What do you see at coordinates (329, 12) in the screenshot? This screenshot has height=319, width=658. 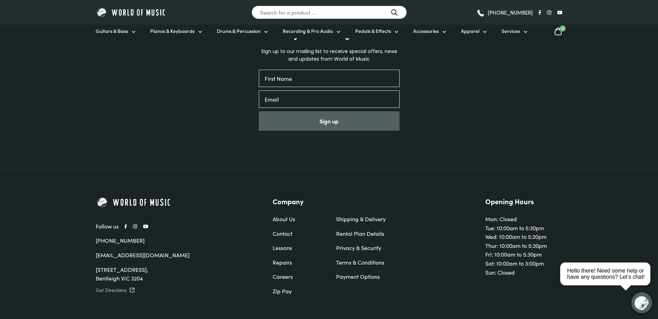 I see `input: Search for a product ...` at bounding box center [329, 12].